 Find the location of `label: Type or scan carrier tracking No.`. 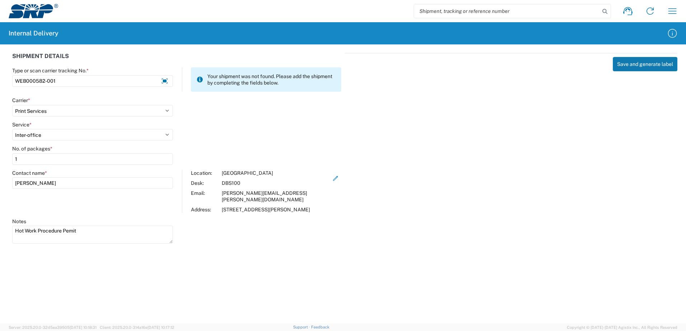

label: Type or scan carrier tracking No. is located at coordinates (50, 71).